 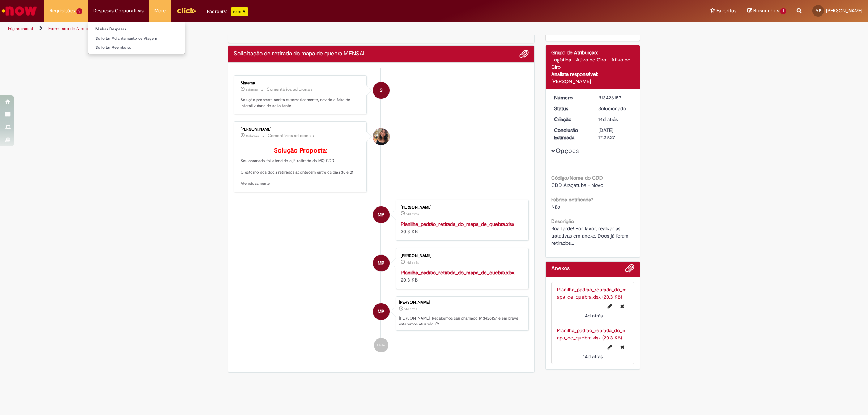 I want to click on span: More, so click(x=160, y=11).